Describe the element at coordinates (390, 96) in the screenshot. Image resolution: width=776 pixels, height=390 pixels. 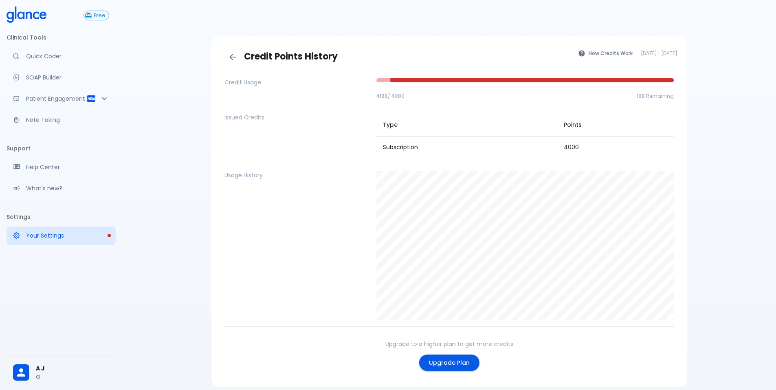
I see `span: 4188 / 4000` at that location.